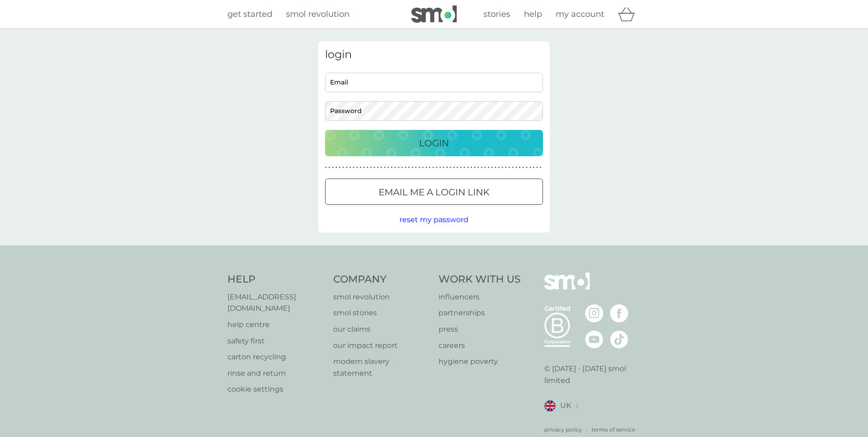 Image resolution: width=868 pixels, height=437 pixels. I want to click on p: our impact report, so click(381, 345).